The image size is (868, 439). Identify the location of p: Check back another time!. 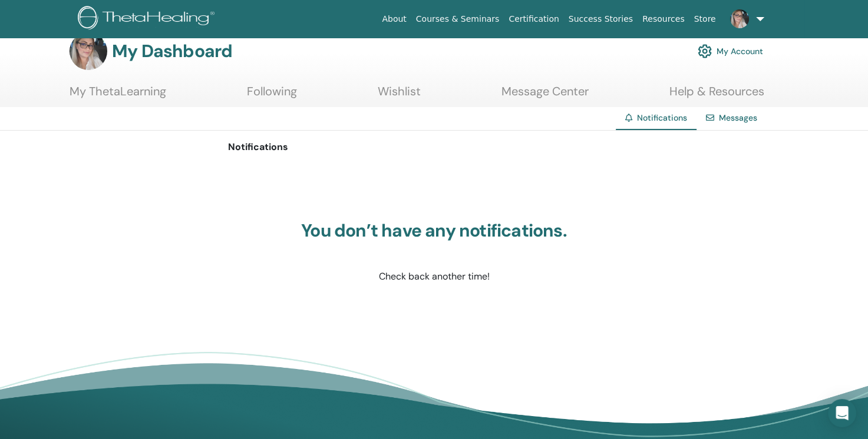
(434, 277).